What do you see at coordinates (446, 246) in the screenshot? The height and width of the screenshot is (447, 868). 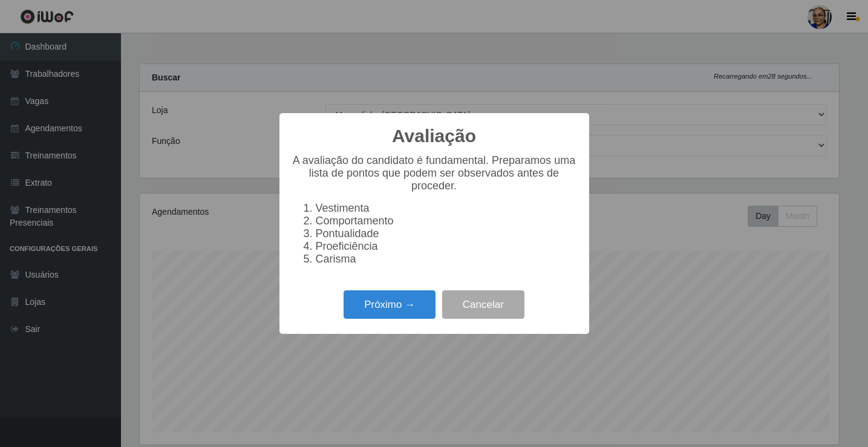 I see `li: Proeficiência` at bounding box center [446, 246].